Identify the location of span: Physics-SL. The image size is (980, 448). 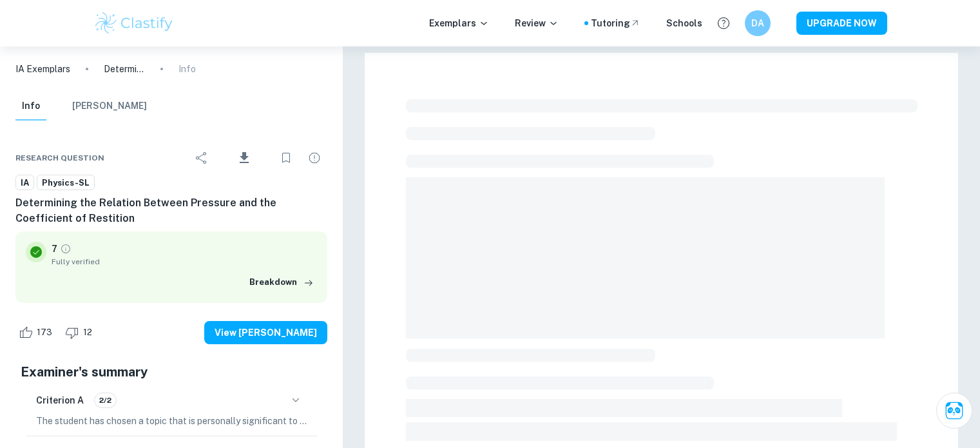
(66, 183).